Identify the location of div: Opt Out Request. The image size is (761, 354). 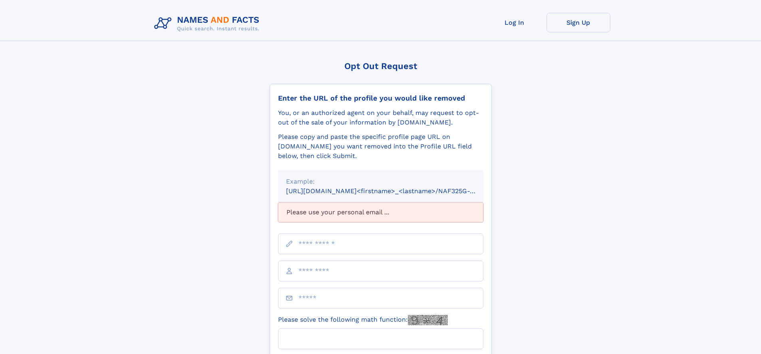
(381, 66).